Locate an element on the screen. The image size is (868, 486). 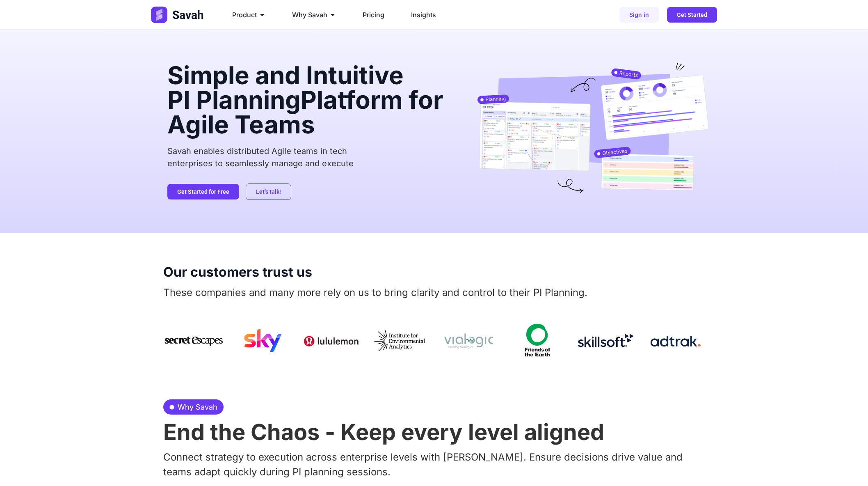
h2: End the Chaos - Keep every level aligned is located at coordinates (434, 432).